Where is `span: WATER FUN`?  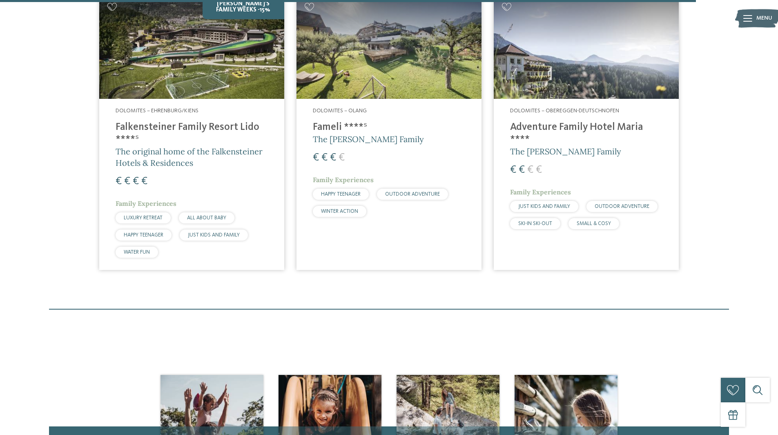
span: WATER FUN is located at coordinates (137, 252).